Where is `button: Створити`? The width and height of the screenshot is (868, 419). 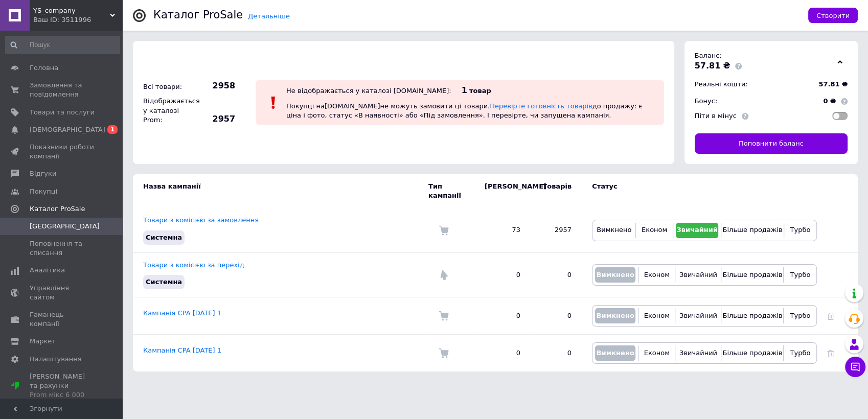
button: Створити is located at coordinates (832, 15).